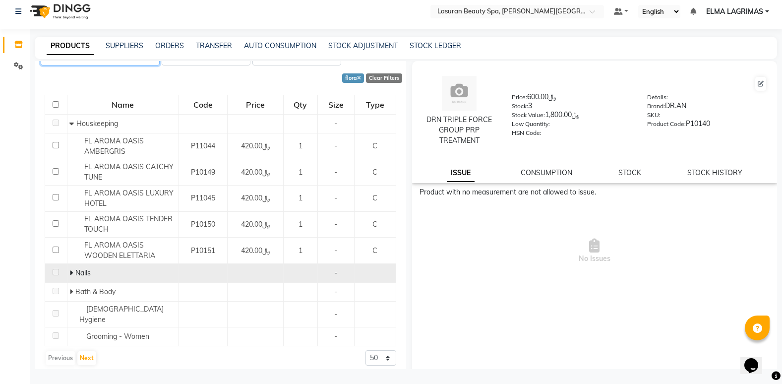 Image resolution: width=782 pixels, height=384 pixels. Describe the element at coordinates (715, 173) in the screenshot. I see `a: STOCK HISTORY` at that location.